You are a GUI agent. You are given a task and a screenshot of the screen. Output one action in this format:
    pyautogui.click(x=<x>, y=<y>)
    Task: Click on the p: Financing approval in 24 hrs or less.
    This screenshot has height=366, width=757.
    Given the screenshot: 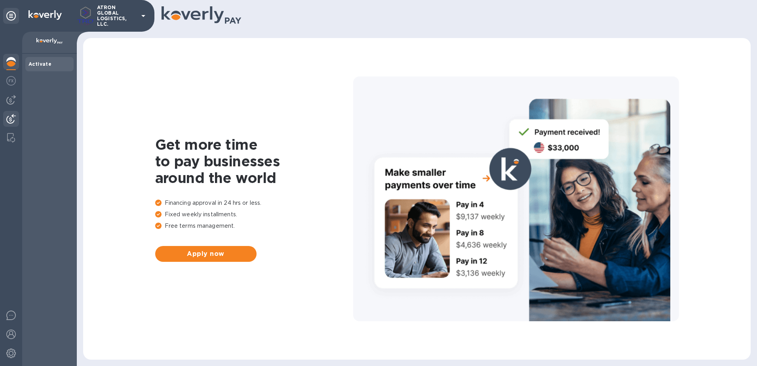 What is the action you would take?
    pyautogui.click(x=254, y=203)
    